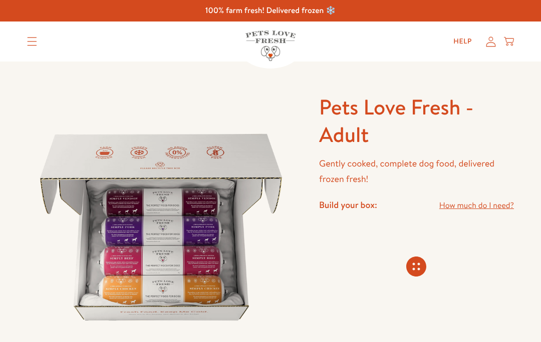 The height and width of the screenshot is (342, 541). Describe the element at coordinates (348, 205) in the screenshot. I see `h4: Build your box:` at that location.